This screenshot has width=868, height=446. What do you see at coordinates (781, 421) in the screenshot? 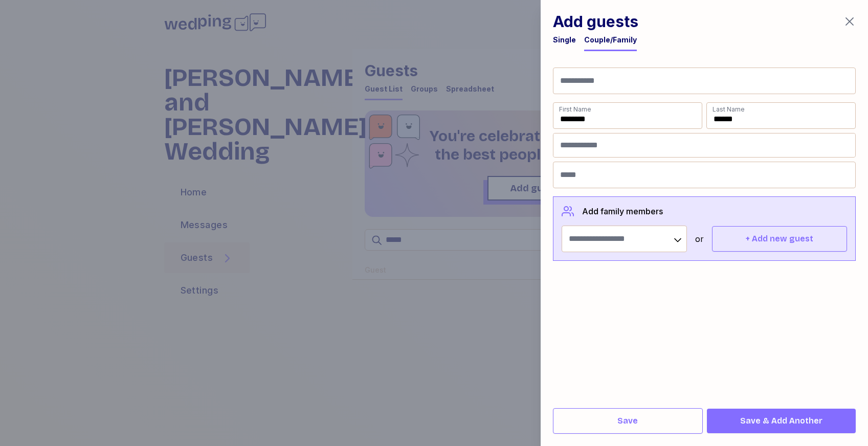
I see `button: Save & Add Another` at bounding box center [781, 421].